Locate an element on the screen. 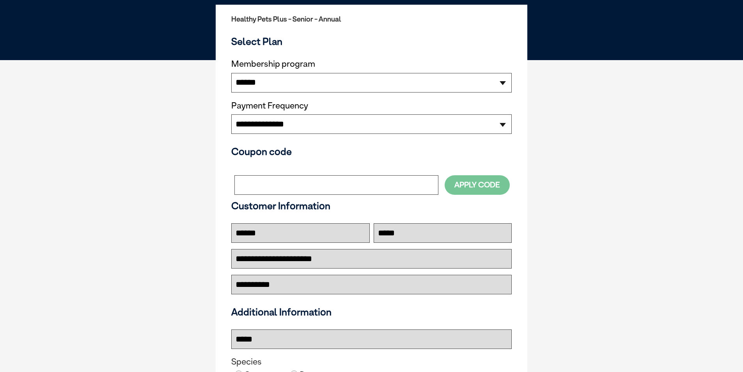  label: Payment Frequency is located at coordinates (269, 106).